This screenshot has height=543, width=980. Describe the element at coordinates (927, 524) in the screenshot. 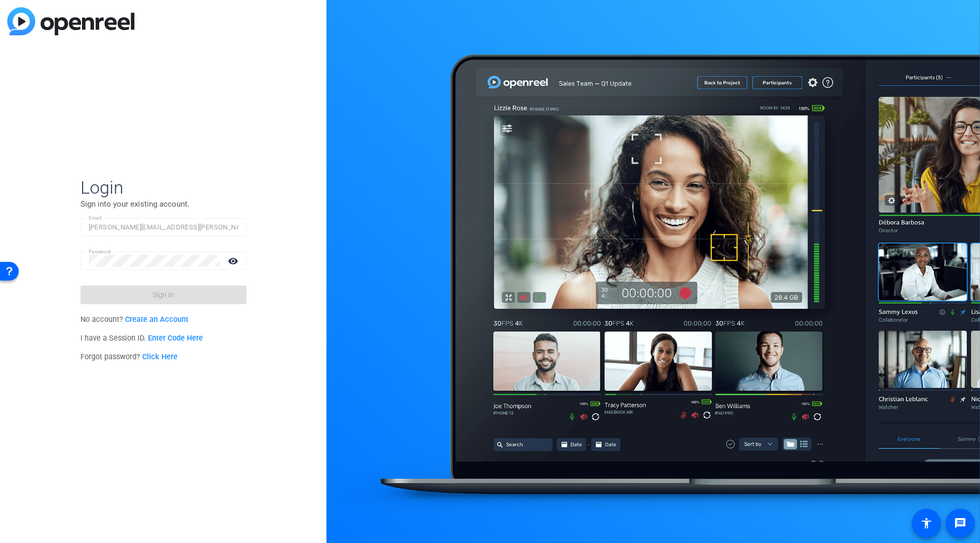

I see `mat-icon: accessibility` at that location.